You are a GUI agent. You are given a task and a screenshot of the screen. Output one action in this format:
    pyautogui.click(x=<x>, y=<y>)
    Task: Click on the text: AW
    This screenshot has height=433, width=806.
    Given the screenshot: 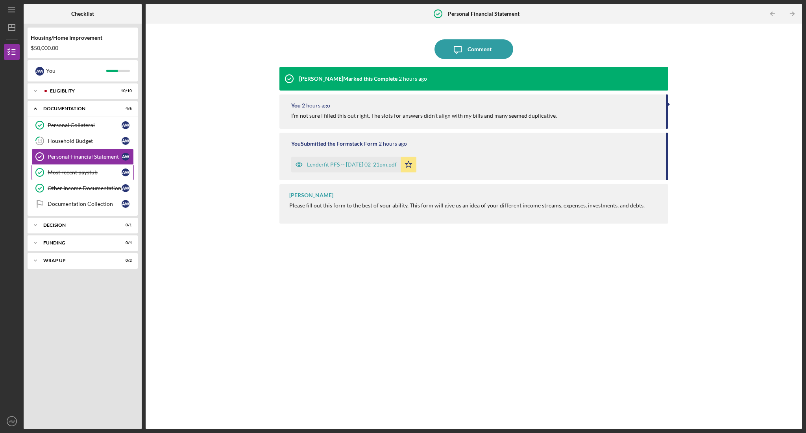 What is the action you would take?
    pyautogui.click(x=12, y=421)
    